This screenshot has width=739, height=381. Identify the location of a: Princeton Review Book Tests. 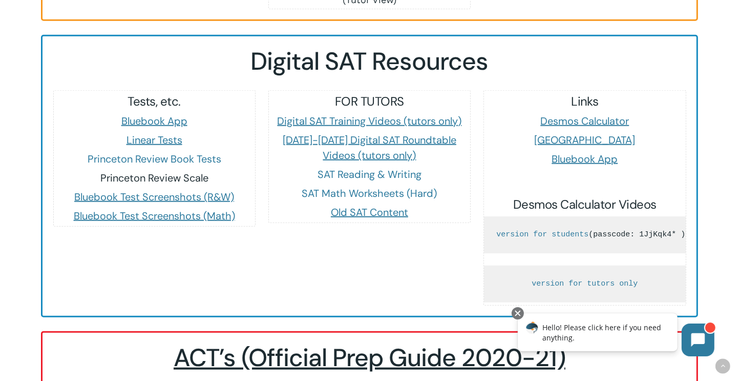
(154, 159).